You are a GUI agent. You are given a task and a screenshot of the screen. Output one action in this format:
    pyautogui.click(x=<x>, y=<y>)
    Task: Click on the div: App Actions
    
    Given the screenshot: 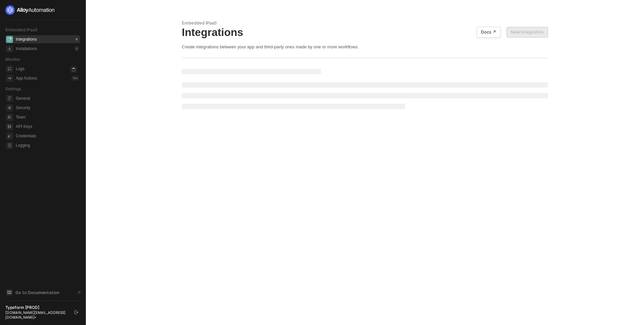 What is the action you would take?
    pyautogui.click(x=26, y=78)
    